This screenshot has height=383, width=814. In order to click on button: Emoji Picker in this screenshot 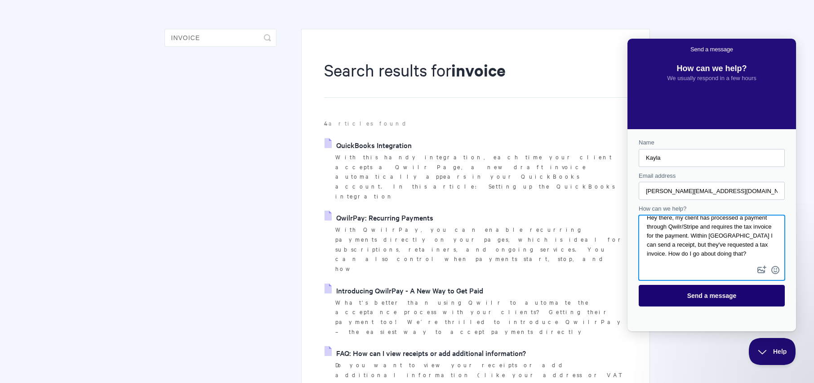, I will do `click(148, 231)`.